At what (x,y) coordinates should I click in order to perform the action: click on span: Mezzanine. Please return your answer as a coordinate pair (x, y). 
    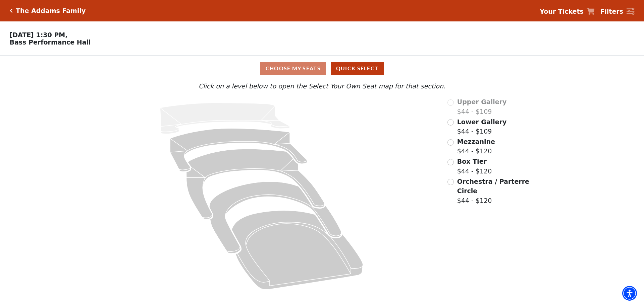
    Looking at the image, I should click on (476, 141).